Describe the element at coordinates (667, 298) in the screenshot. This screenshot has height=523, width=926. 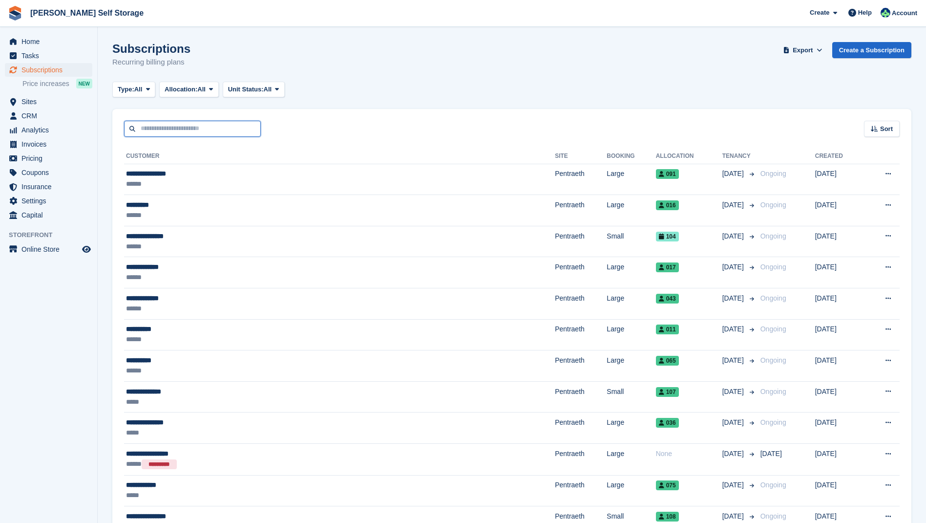
I see `span: 043` at that location.